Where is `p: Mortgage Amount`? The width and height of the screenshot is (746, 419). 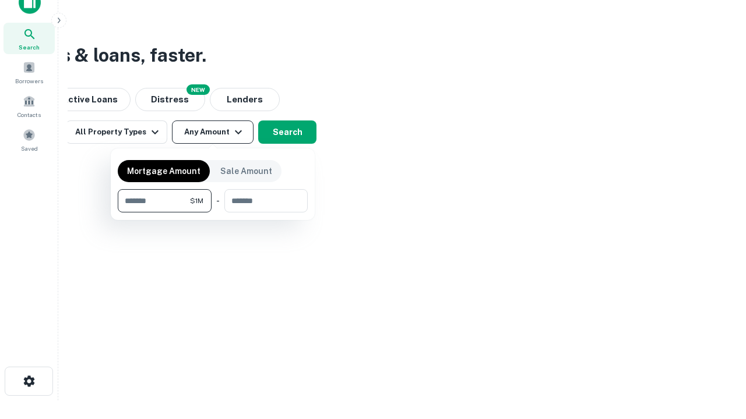 p: Mortgage Amount is located at coordinates (164, 171).